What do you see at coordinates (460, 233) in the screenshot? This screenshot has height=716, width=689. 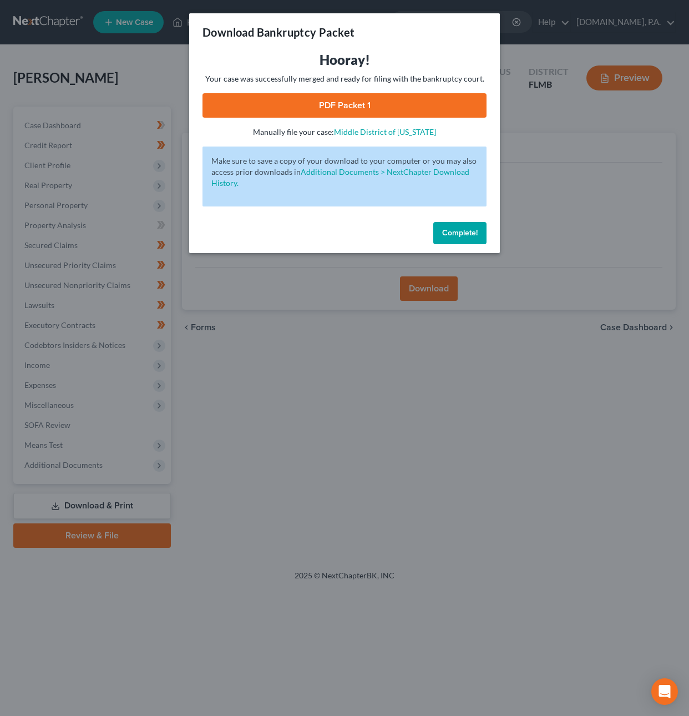 I see `span: Complete!` at bounding box center [460, 233].